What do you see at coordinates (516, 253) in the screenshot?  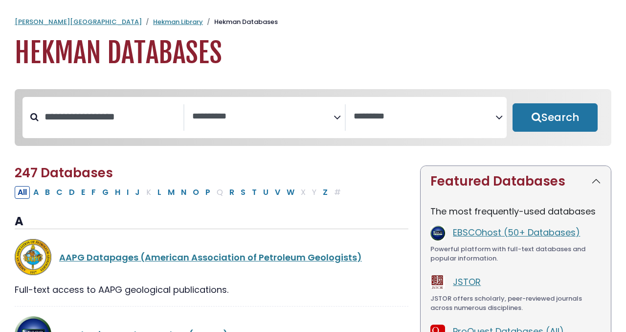 I see `div: Powerful platform with full-text databases and popular information.` at bounding box center [516, 253].